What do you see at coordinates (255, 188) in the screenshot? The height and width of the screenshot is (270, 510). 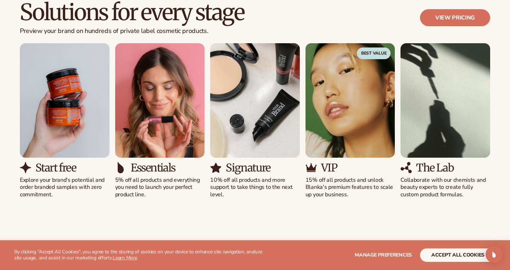 I see `p: 10% off all products and more support to take things to the next level.` at bounding box center [255, 188].